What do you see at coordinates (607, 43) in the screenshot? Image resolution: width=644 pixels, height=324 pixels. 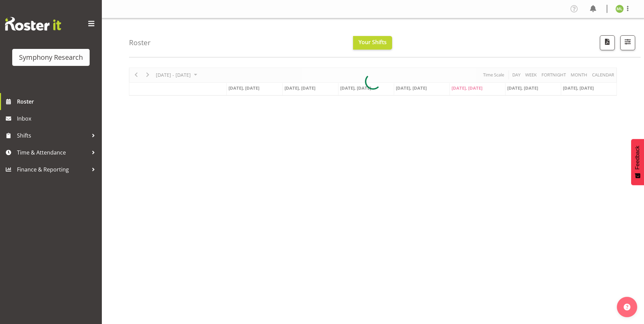 I see `button: Download a PDF of the roster according to the set date range.` at bounding box center [607, 43].